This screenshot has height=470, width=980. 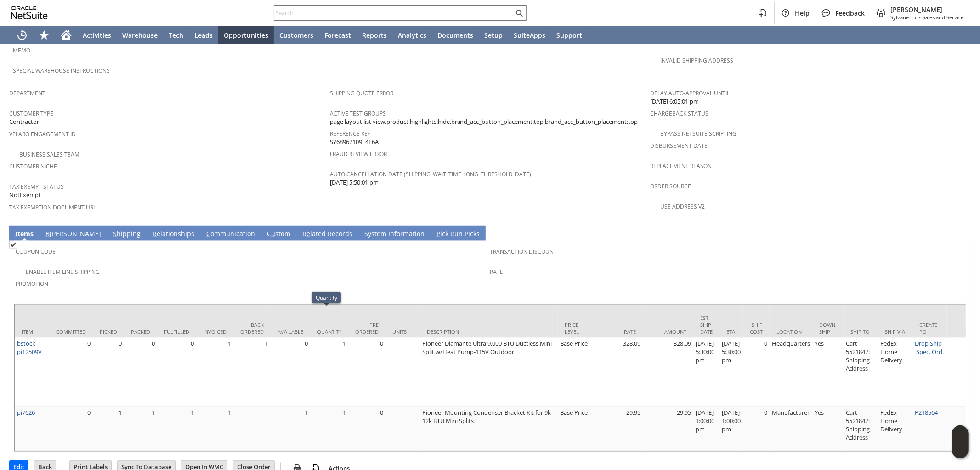 What do you see at coordinates (291, 331) in the screenshot?
I see `div: Available` at bounding box center [291, 331].